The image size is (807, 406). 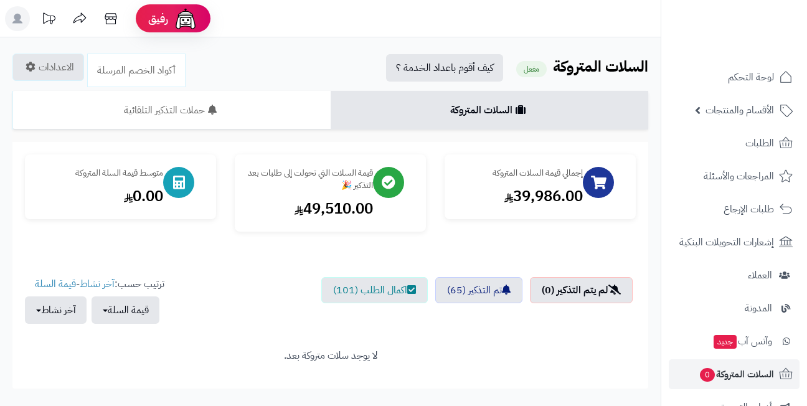 I want to click on span: المراجعات والأسئلة, so click(x=739, y=176).